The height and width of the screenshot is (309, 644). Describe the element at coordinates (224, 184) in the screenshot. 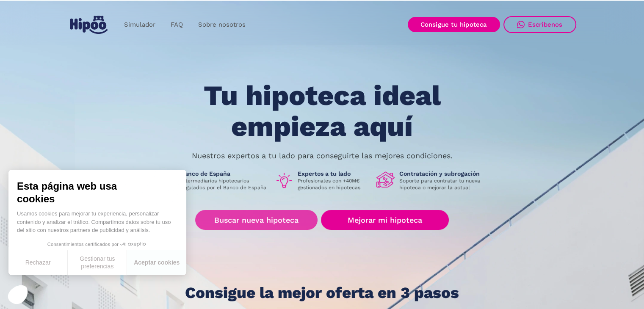

I see `p: Intermediarios hipotecarios regulados por el Banco de España` at that location.